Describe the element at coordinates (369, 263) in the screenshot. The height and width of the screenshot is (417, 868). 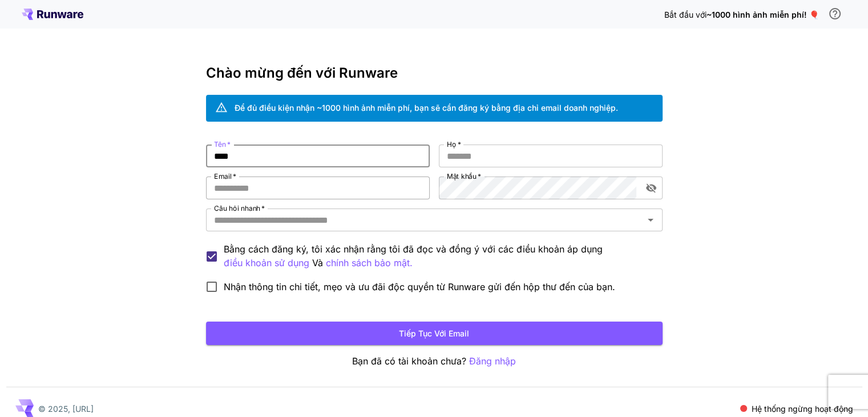
I see `font: chính sách bảo mật.` at that location.